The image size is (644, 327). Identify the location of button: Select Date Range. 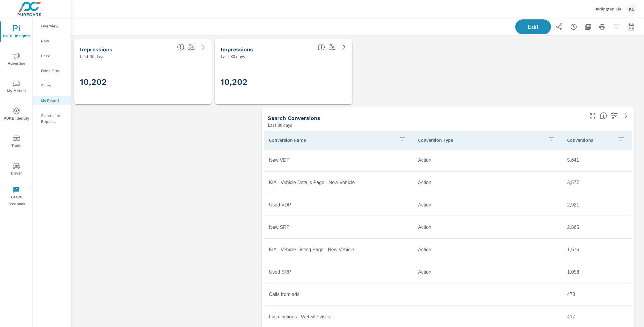
(631, 27).